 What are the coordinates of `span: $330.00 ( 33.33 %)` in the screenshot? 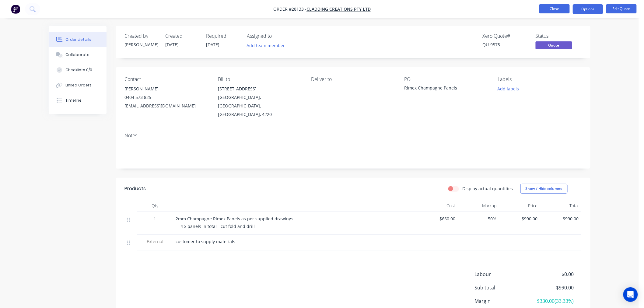 It's located at (551, 301).